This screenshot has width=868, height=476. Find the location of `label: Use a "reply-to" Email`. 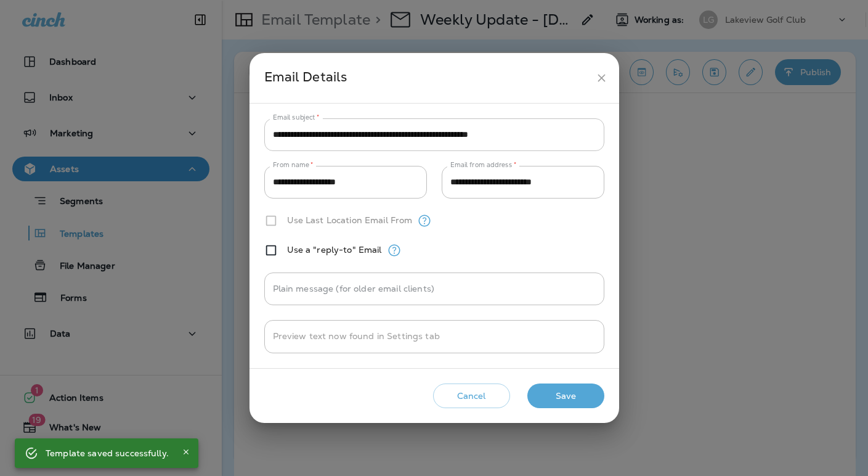

label: Use a "reply-to" Email is located at coordinates (335, 250).